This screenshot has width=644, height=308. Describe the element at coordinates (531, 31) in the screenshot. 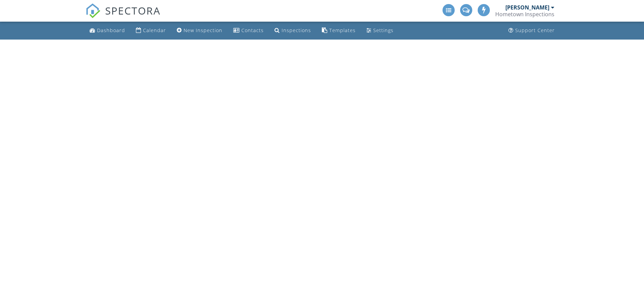

I see `a: Support Center` at that location.